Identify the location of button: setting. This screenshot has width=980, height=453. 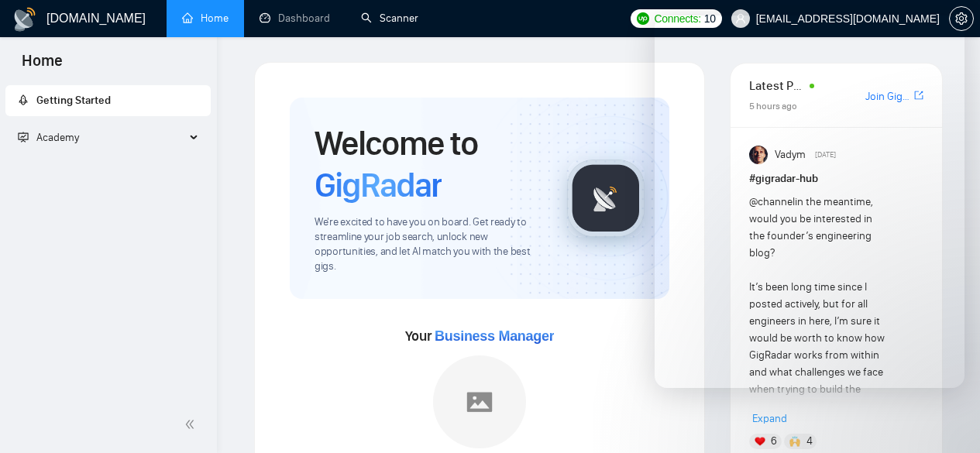
(962, 18).